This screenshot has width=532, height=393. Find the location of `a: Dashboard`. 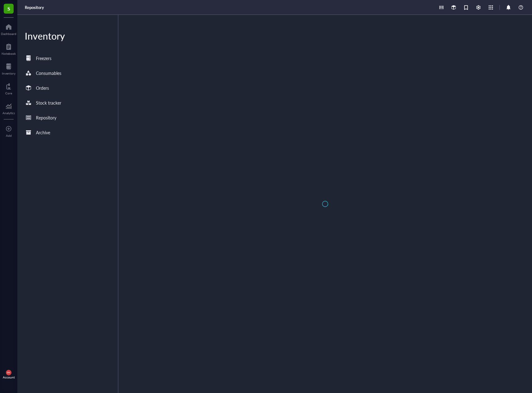

a: Dashboard is located at coordinates (9, 29).